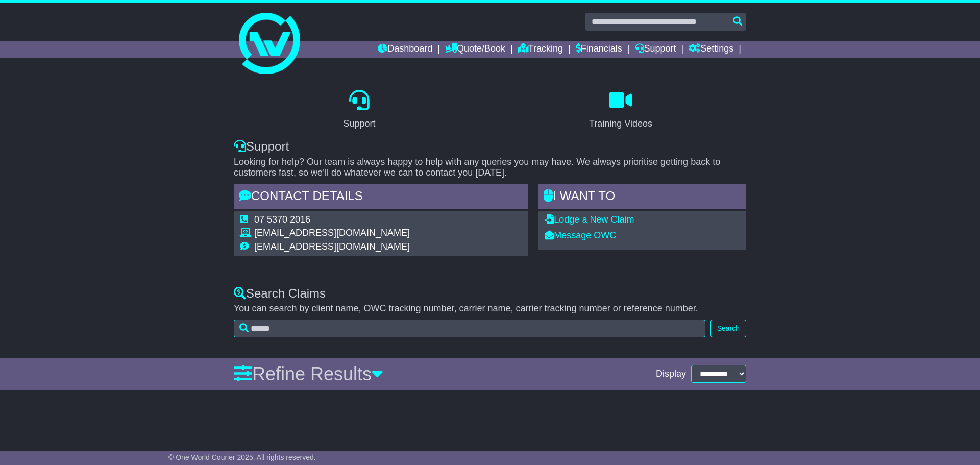 The width and height of the screenshot is (980, 465). Describe the element at coordinates (621, 111) in the screenshot. I see `a: Training Videos` at that location.